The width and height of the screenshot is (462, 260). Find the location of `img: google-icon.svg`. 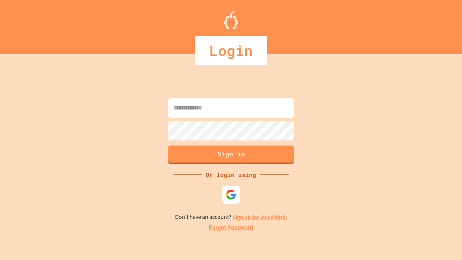

img: google-icon.svg is located at coordinates (231, 194).